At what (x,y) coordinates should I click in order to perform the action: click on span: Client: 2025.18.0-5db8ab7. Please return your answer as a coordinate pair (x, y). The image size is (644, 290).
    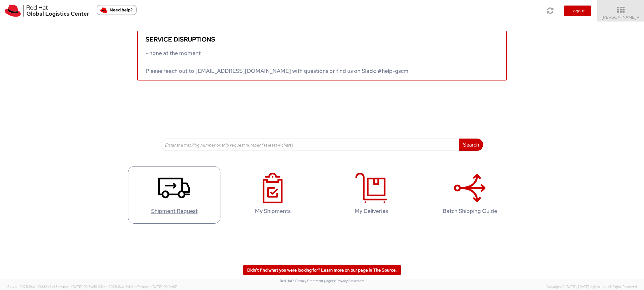
    Looking at the image, I should click on (137, 287).